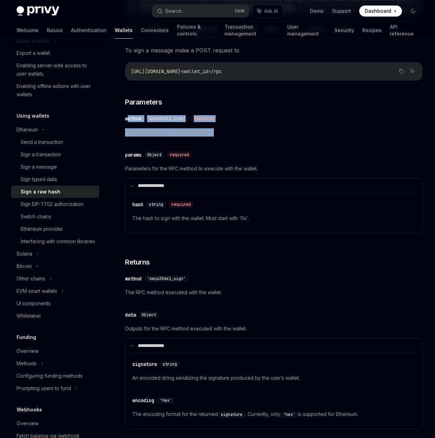 The image size is (435, 438). I want to click on h5: Funding, so click(26, 337).